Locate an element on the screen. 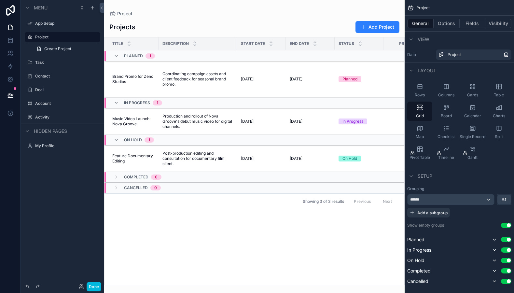  button: Grid is located at coordinates (419, 111).